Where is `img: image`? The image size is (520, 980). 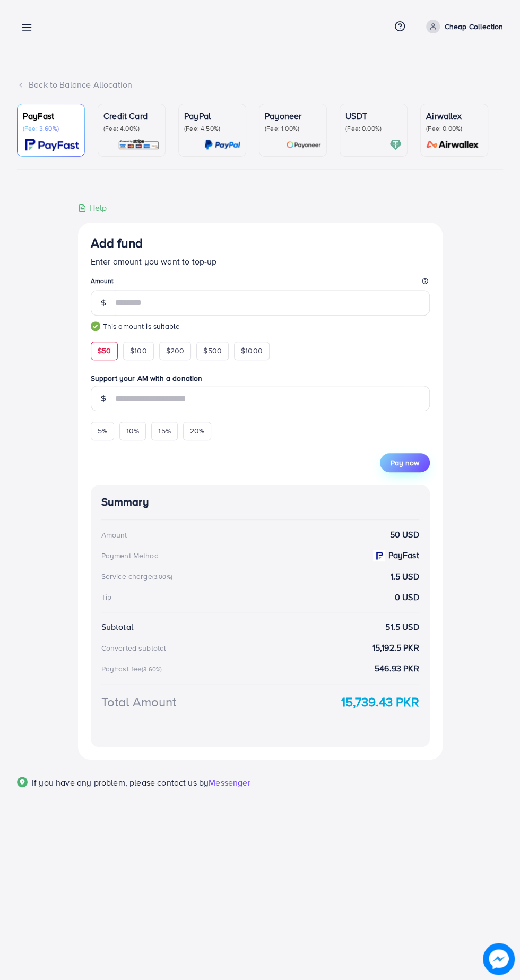 img: image is located at coordinates (499, 959).